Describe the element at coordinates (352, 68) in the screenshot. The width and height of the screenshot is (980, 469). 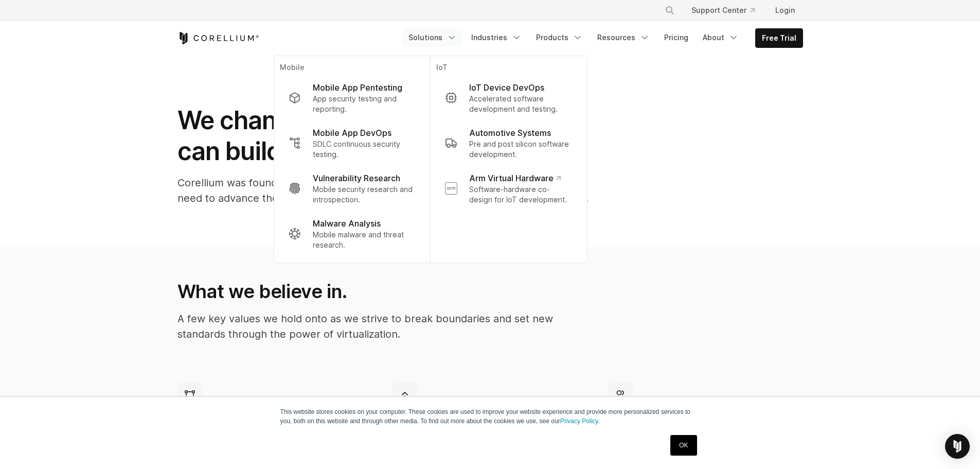
I see `p: Mobile` at that location.